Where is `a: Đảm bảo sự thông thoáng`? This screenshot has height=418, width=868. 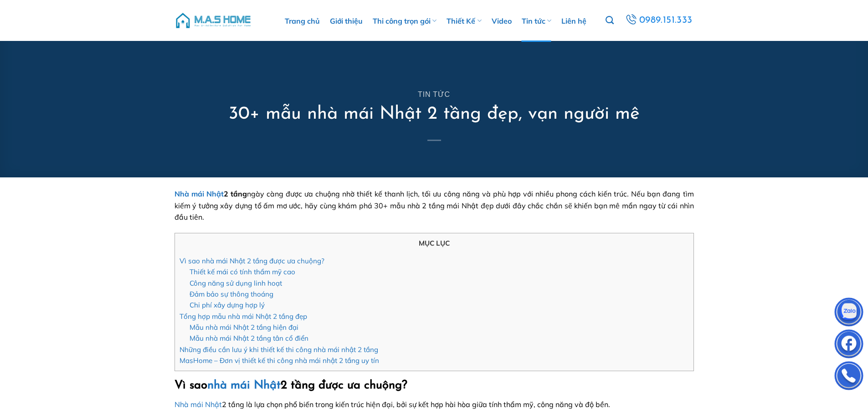
a: Đảm bảo sự thông thoáng is located at coordinates (231, 294).